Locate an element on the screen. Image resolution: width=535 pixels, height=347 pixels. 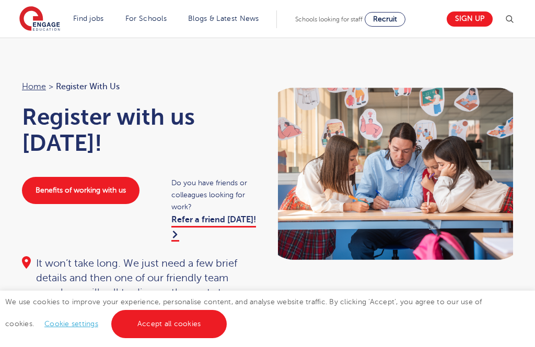
span: Do you have friends or colleagues looking for work? is located at coordinates (214, 195).